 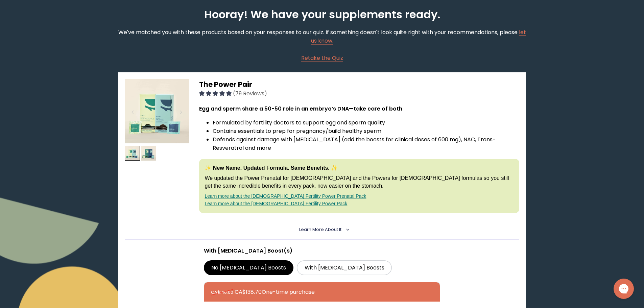 I want to click on li: Contains essentials to prep for pregnancy/build healthy sperm, so click(x=366, y=130).